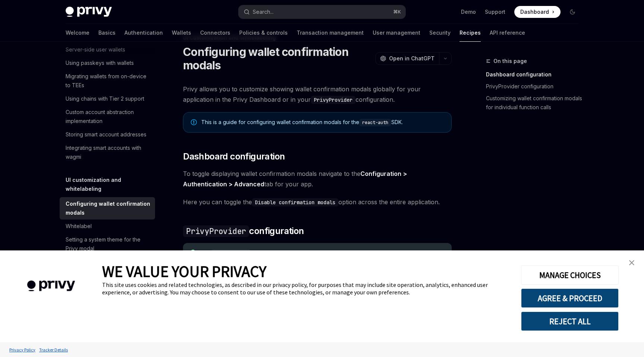  Describe the element at coordinates (108, 81) in the screenshot. I see `div: Migrating wallets from on-device to TEEs` at that location.